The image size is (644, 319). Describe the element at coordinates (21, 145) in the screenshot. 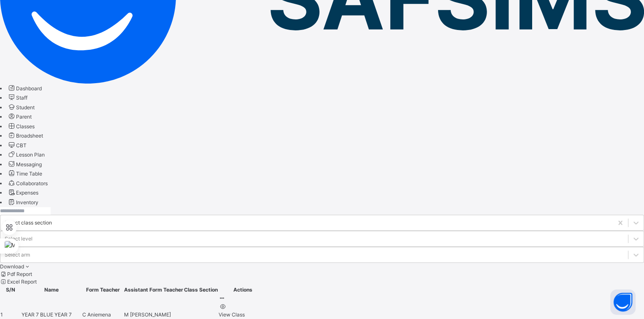

I see `span: CBT` at that location.